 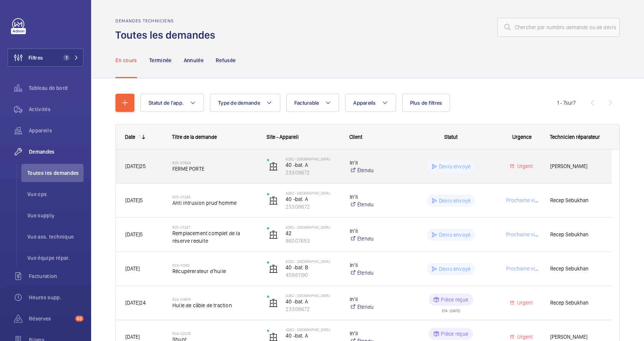 I want to click on span: Heures supp., so click(x=56, y=297).